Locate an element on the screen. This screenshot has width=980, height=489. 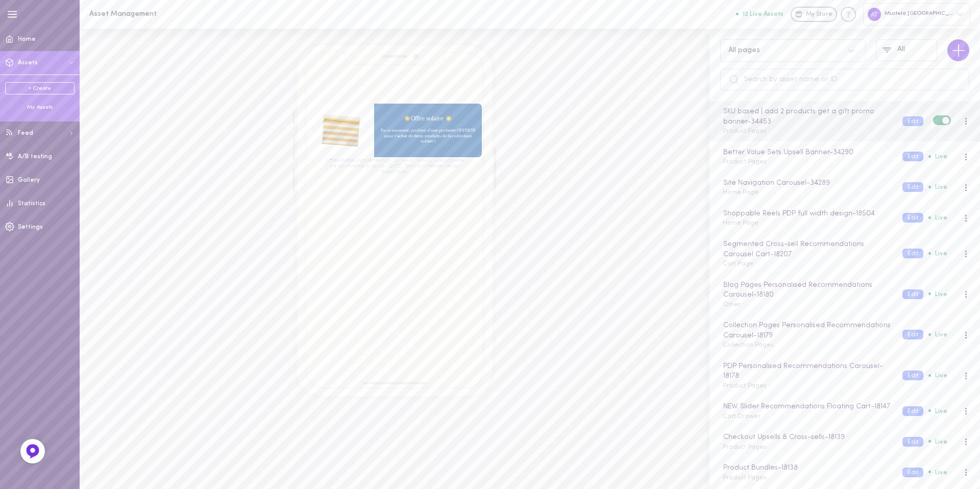
span: A/B testing is located at coordinates (35, 157).